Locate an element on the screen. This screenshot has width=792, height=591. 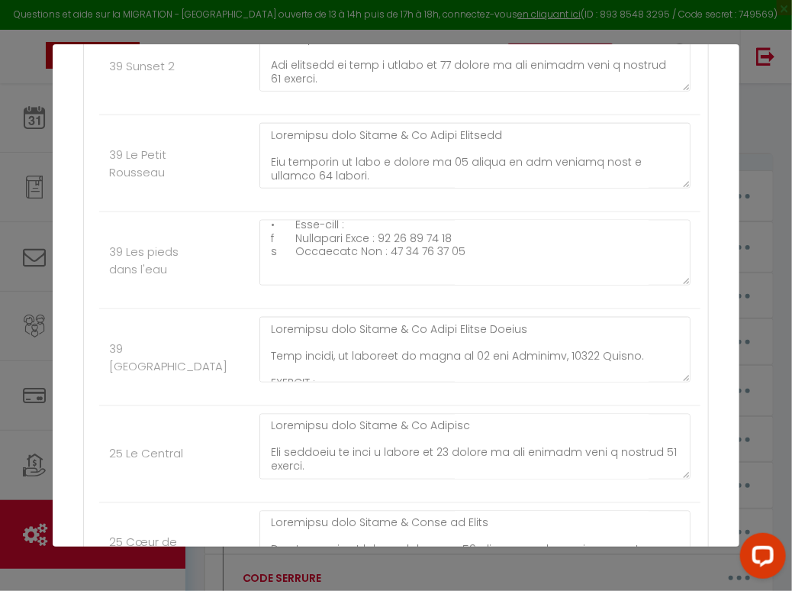
label: 39 Sunset 2 is located at coordinates (142, 66).